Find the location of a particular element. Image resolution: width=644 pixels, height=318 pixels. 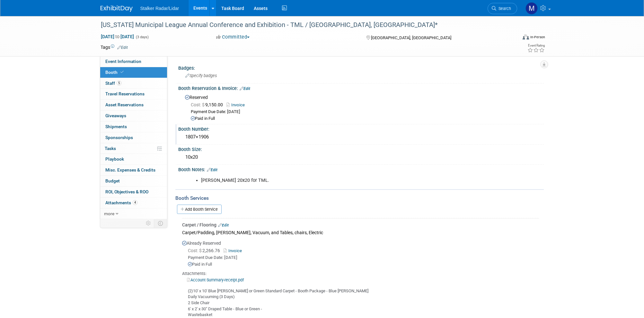

a: Travel Reservations is located at coordinates (134, 94).